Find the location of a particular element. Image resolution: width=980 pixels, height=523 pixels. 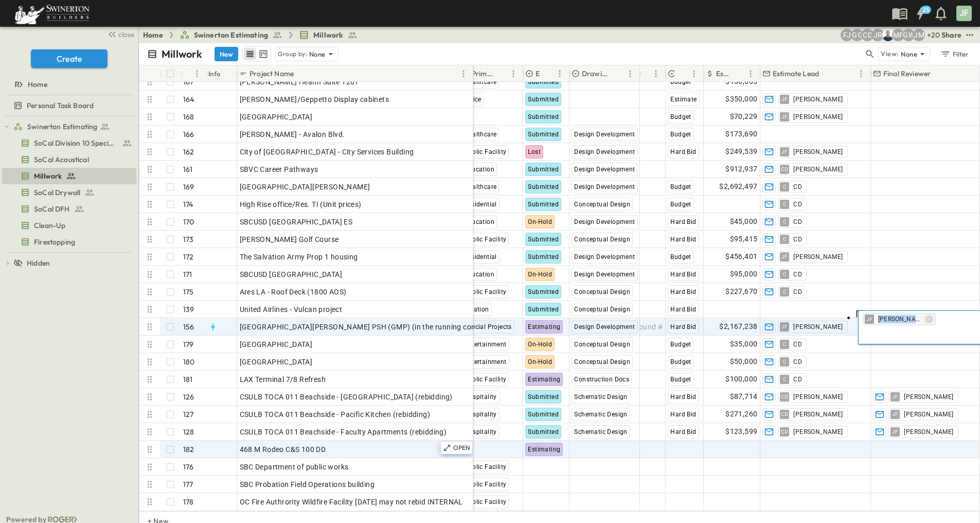

li: Copy email address is located at coordinates (895, 315).